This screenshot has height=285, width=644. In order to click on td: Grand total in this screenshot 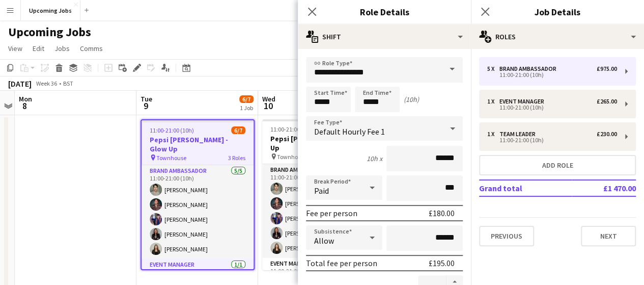, I will do `click(525, 188)`.